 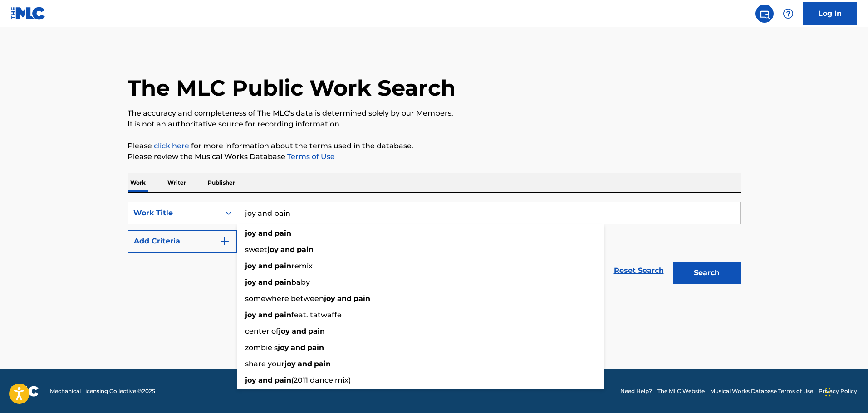 What do you see at coordinates (174, 213) in the screenshot?
I see `div: Work Title` at bounding box center [174, 213].